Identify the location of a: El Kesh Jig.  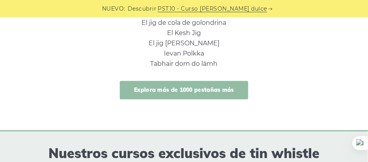
(184, 33).